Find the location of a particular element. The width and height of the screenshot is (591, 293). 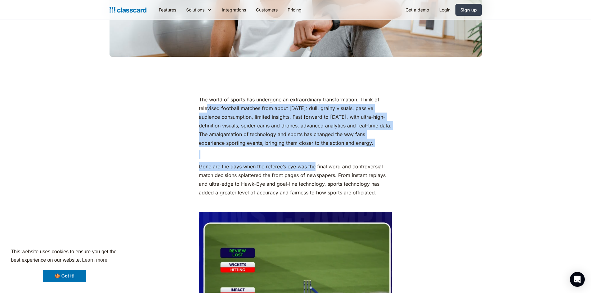

a: Features is located at coordinates (167, 10).